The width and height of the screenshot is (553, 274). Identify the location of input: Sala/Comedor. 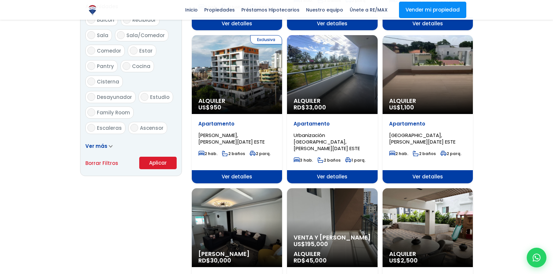
(121, 35).